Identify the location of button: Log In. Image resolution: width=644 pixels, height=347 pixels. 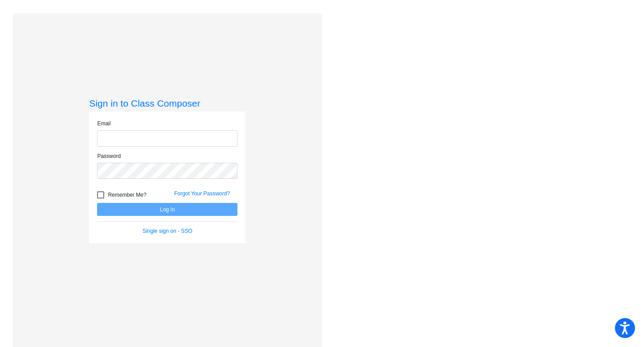
(167, 210).